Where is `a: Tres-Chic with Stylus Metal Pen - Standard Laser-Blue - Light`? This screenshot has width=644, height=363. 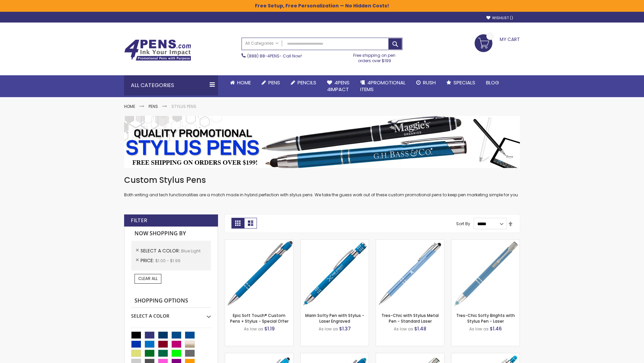 a: Tres-Chic with Stylus Metal Pen - Standard Laser-Blue - Light is located at coordinates (410, 242).